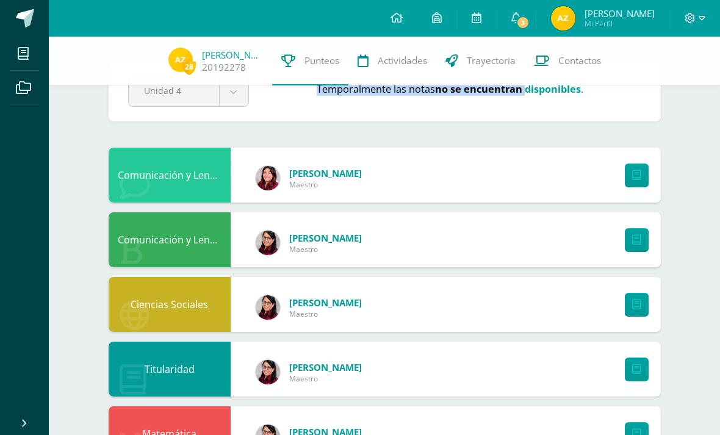 This screenshot has width=720, height=435. What do you see at coordinates (579, 60) in the screenshot?
I see `span: Contactos` at bounding box center [579, 60].